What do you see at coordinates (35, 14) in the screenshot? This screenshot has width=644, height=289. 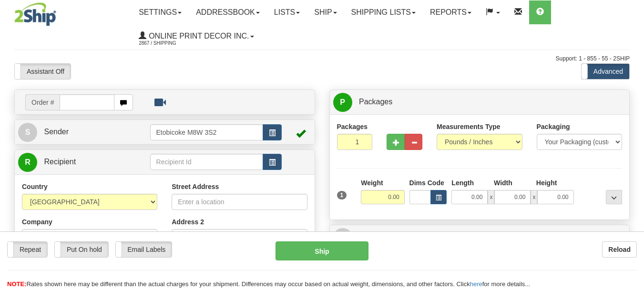 I see `img: logo2867.jpg` at bounding box center [35, 14].